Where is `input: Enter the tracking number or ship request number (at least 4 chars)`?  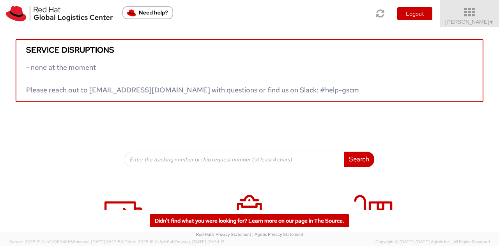
input: Enter the tracking number or ship request number (at least 4 chars) is located at coordinates (234, 160).